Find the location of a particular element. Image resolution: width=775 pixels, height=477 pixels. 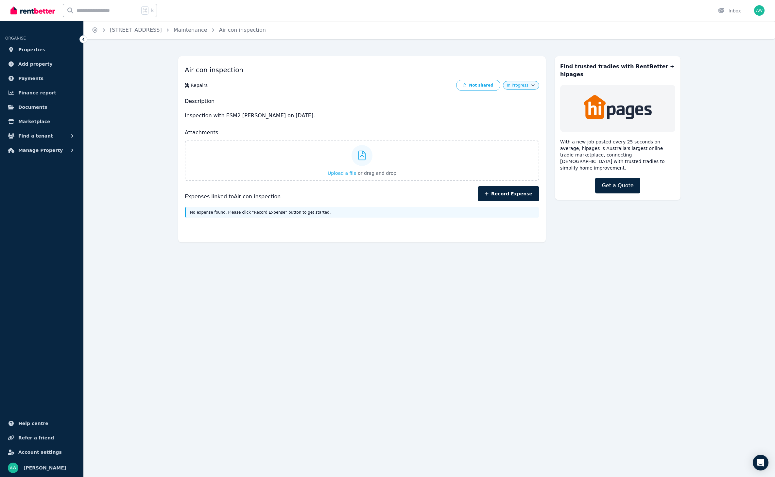

div: Open Intercom Messenger is located at coordinates (760, 463).